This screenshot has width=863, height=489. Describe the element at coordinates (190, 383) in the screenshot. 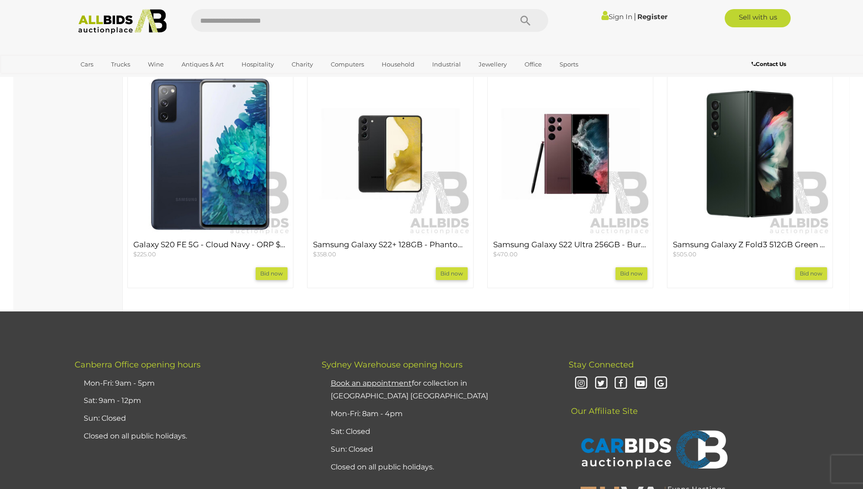

I see `li: Mon-Fri: 9am - 5pm` at that location.